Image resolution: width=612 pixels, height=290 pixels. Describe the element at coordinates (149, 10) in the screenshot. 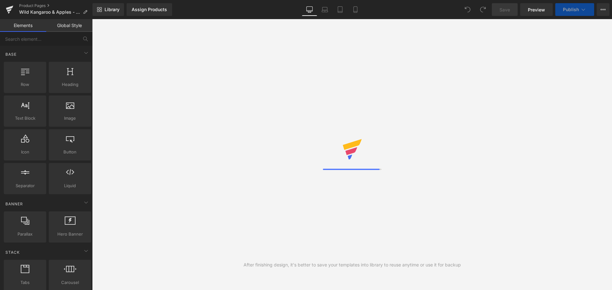

I see `div: Assign Products` at that location.